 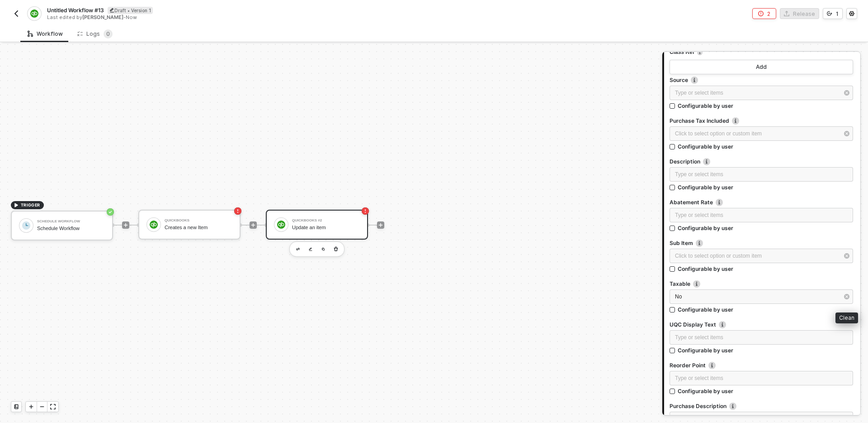 I want to click on div: 2, so click(x=769, y=13).